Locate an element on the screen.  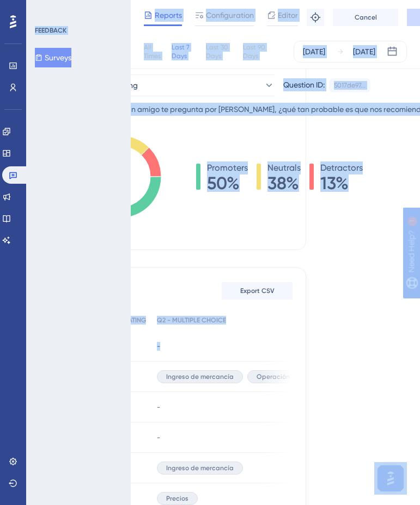
div: Last 90 Days is located at coordinates (257, 52).